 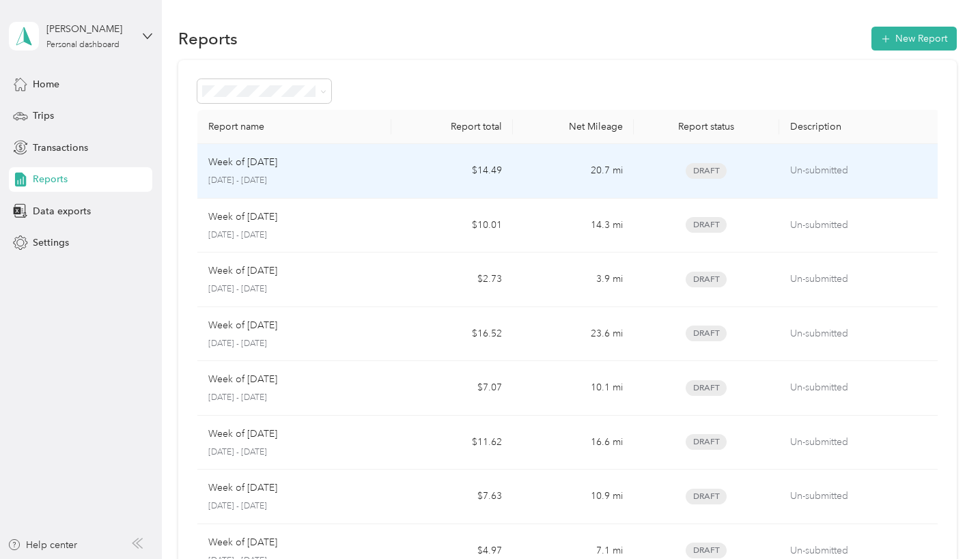 I want to click on td: 20.7 mi, so click(x=573, y=171).